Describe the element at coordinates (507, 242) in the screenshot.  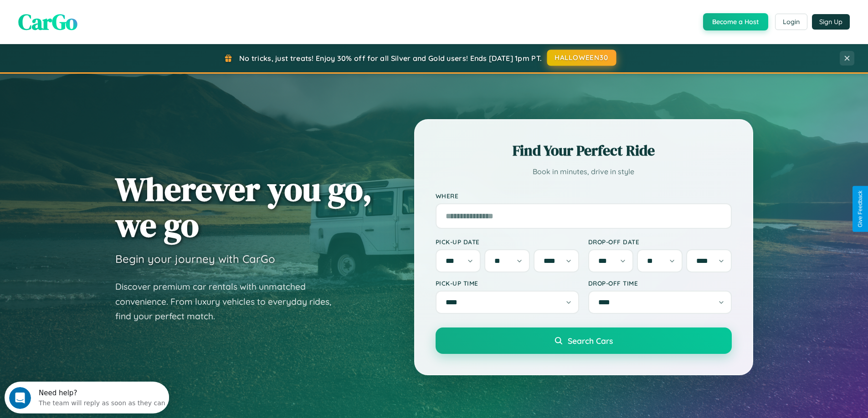
I see `label: Pick-up Date` at that location.